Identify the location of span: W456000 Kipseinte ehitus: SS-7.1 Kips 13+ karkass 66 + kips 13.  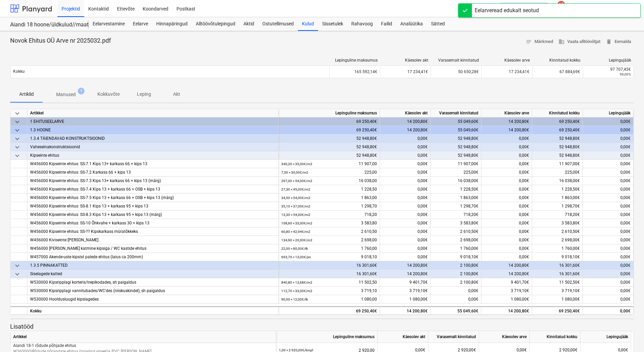
(89, 164).